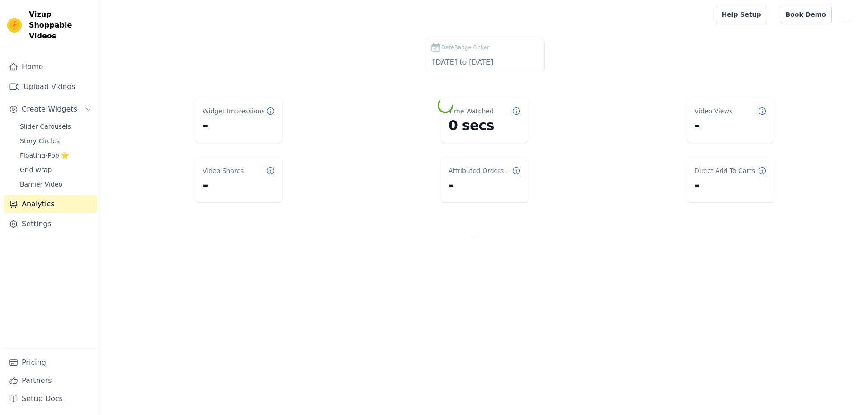  Describe the element at coordinates (223, 171) in the screenshot. I see `dt: Video Shares` at that location.